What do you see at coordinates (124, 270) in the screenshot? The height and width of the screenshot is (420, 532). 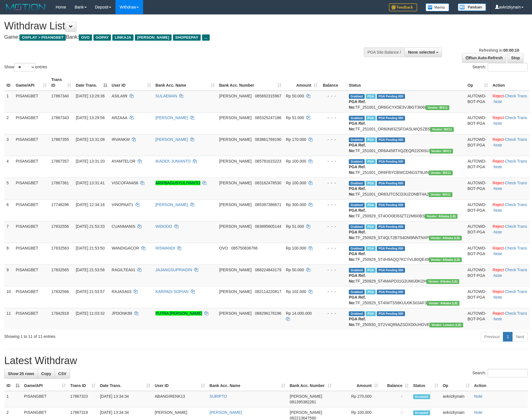 I see `span: RAGILTEA01` at bounding box center [124, 270].